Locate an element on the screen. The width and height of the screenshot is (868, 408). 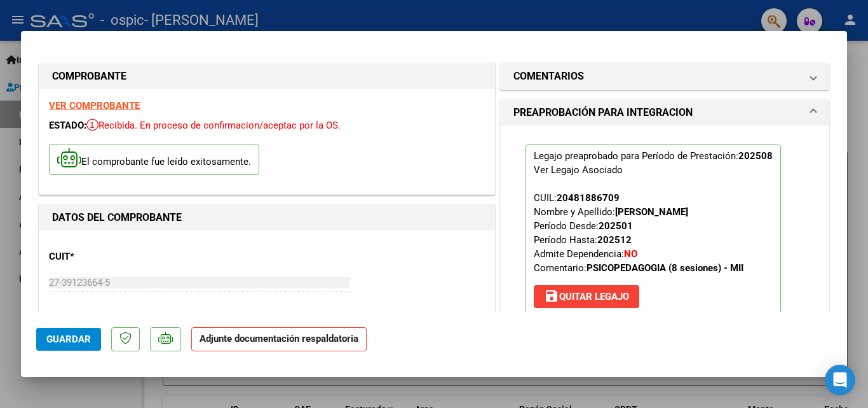
span: Comentario: is located at coordinates (638, 268).